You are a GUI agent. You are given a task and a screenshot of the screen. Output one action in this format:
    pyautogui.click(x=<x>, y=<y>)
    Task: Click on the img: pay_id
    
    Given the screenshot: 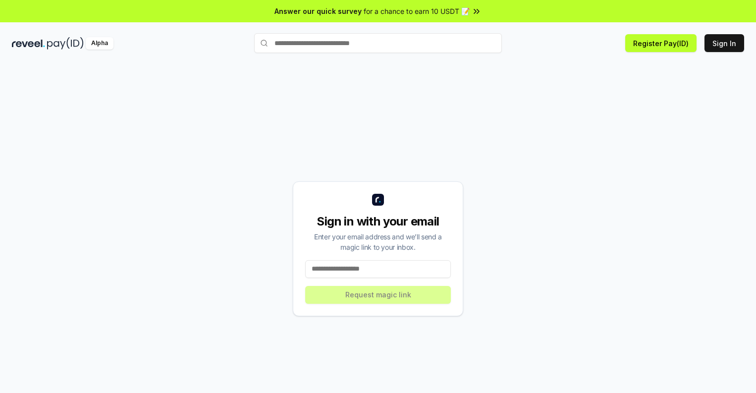 What is the action you would take?
    pyautogui.click(x=65, y=43)
    